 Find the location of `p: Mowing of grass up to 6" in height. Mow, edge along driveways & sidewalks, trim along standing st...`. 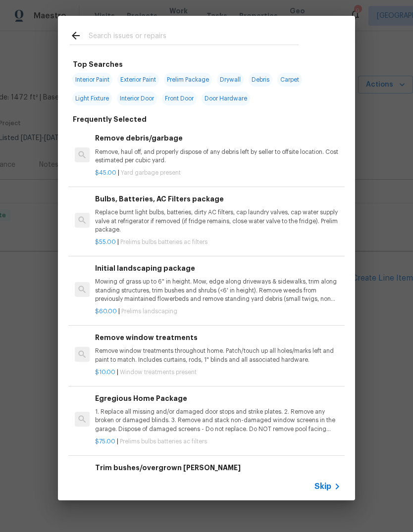

p: Mowing of grass up to 6" in height. Mow, edge along driveways & sidewalks, trim along standing st... is located at coordinates (218, 290).